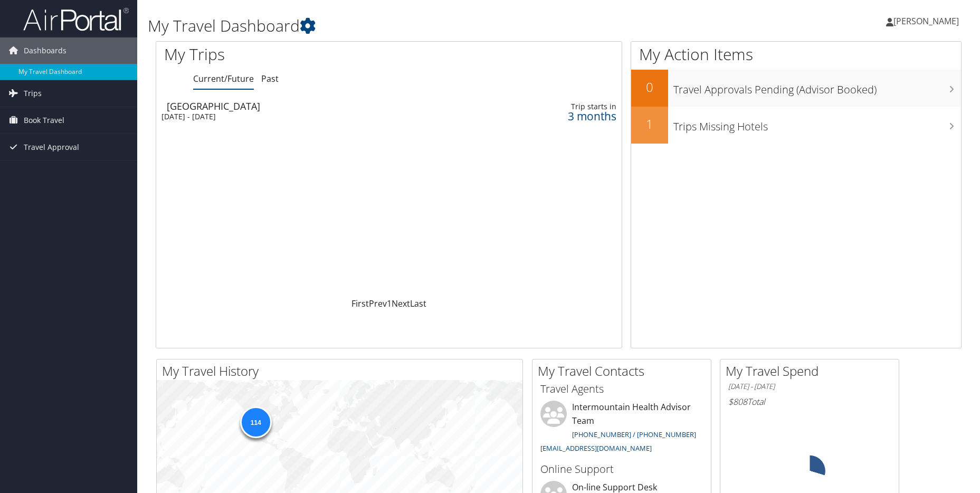  What do you see at coordinates (270, 79) in the screenshot?
I see `a: Past` at bounding box center [270, 79].